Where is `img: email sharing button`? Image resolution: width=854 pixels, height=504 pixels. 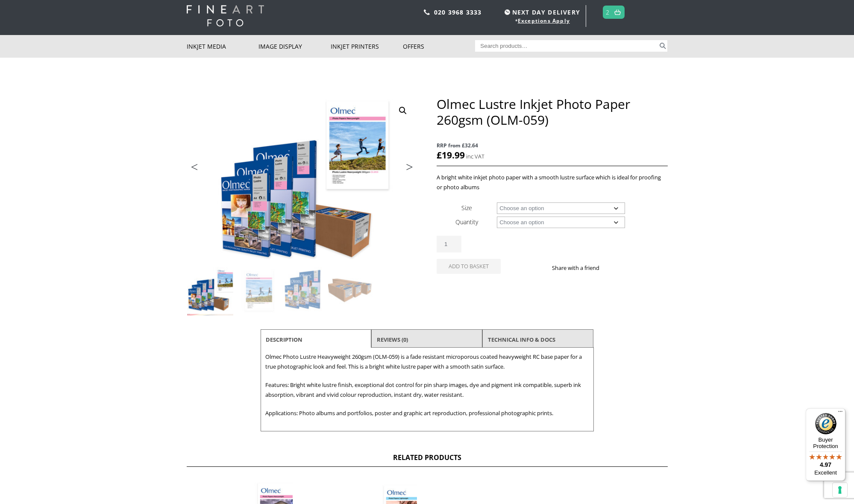
img: email sharing button is located at coordinates (633, 268).